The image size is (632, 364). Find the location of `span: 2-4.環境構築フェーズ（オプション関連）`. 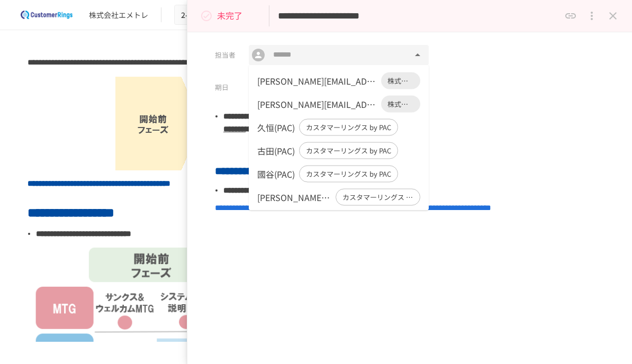

span: 2-4.環境構築フェーズ（オプション関連） is located at coordinates (246, 15).